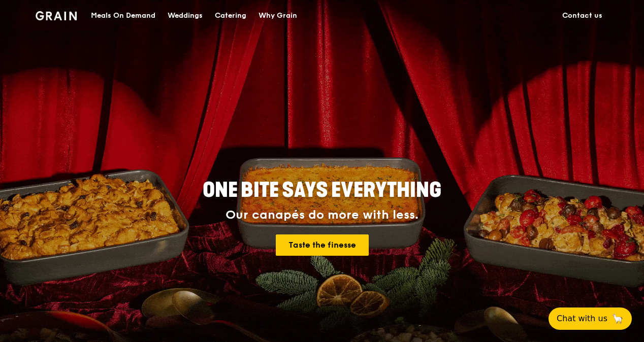 The width and height of the screenshot is (644, 342). I want to click on button: Chat with us🦙, so click(590, 318).